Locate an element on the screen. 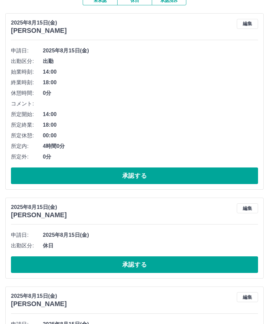  span: 出勤 is located at coordinates (150, 61).